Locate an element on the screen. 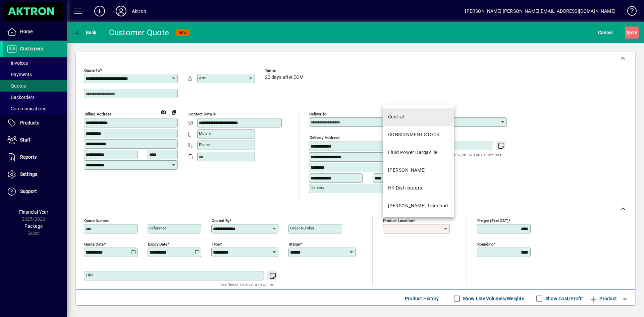  span: Staff is located at coordinates (25, 140).